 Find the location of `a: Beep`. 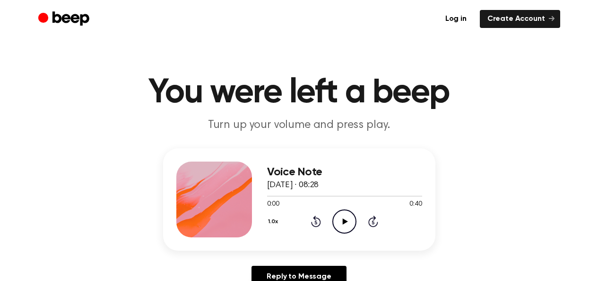

a: Beep is located at coordinates (65, 19).